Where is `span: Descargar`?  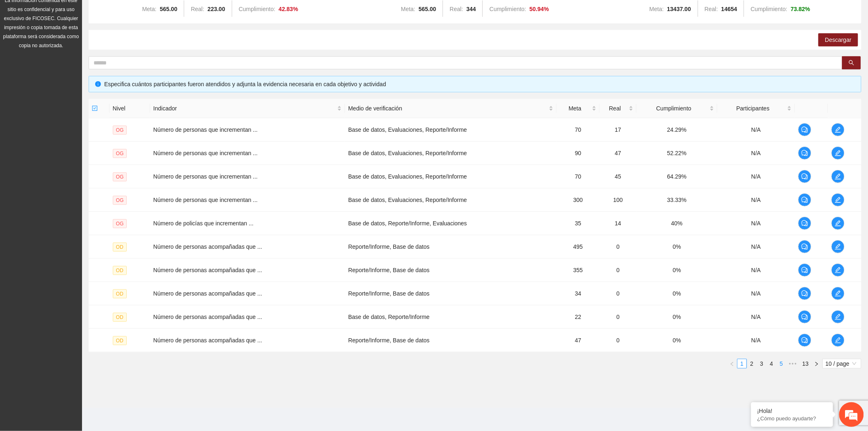 span: Descargar is located at coordinates (838, 40).